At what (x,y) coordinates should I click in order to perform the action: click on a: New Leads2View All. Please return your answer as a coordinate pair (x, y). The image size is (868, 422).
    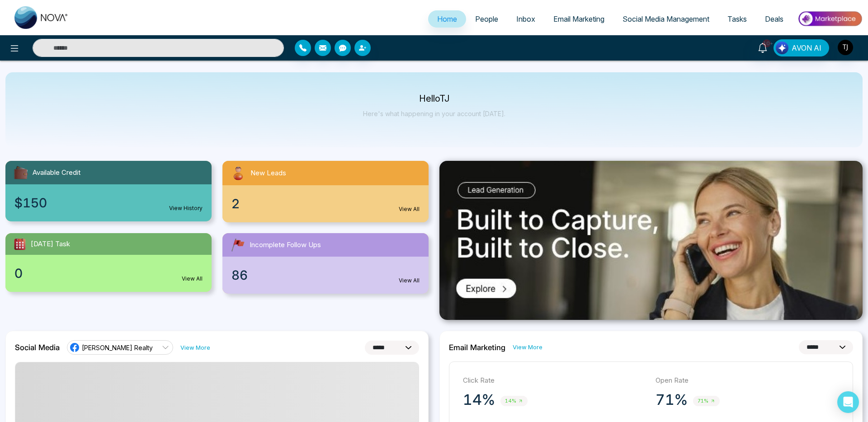
    Looking at the image, I should click on (326, 191).